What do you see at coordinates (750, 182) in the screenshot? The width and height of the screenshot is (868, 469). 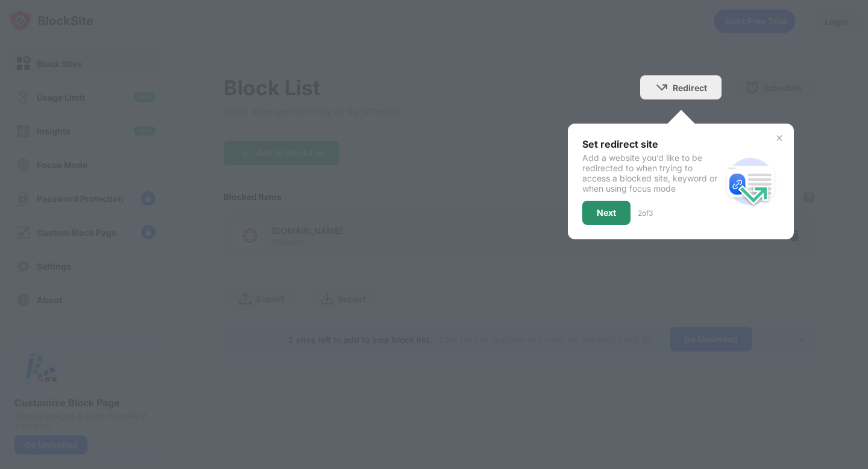 I see `img: redirect.svg` at bounding box center [750, 182].